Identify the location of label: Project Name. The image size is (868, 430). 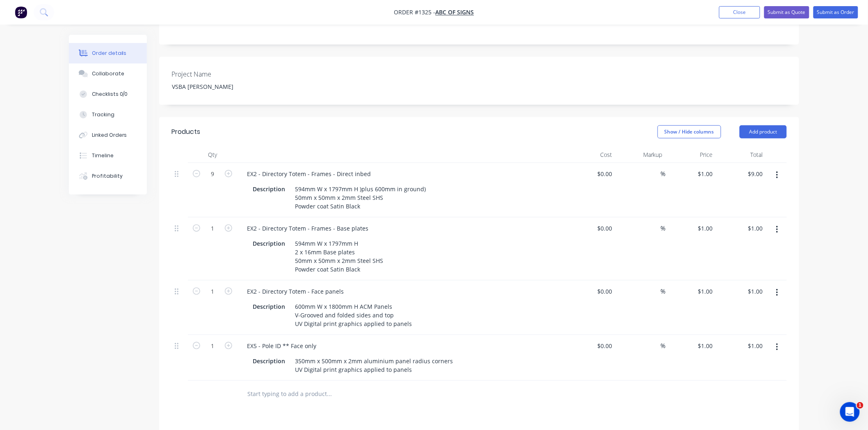
(223, 74).